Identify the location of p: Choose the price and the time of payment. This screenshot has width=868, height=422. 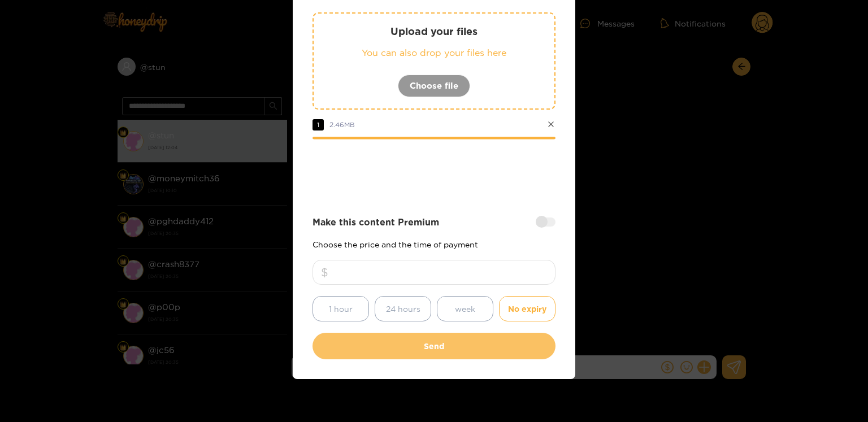
(434, 244).